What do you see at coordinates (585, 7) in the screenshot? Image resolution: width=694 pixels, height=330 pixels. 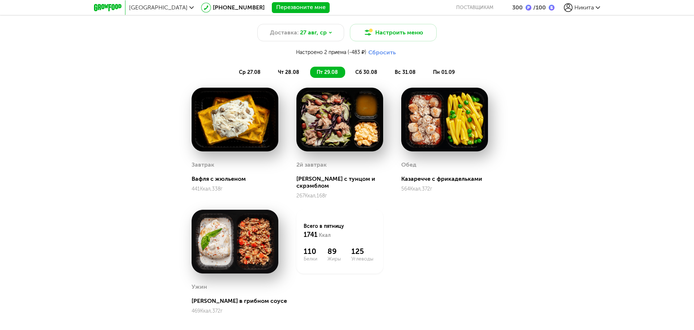 I see `span: Никита` at bounding box center [585, 7].